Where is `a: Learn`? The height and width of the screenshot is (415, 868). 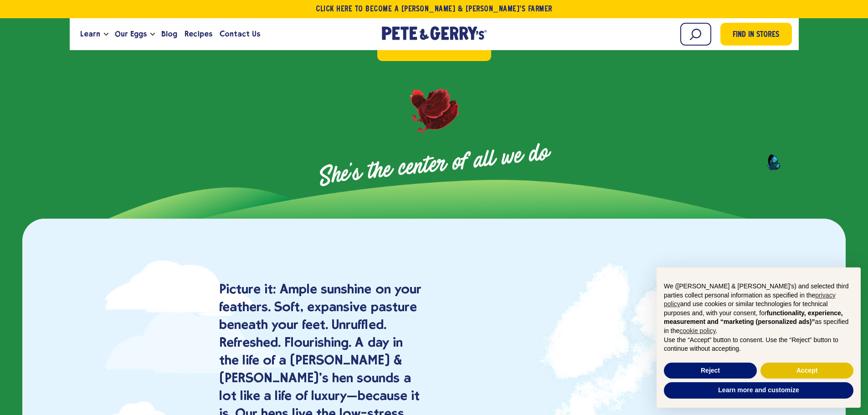
a: Learn is located at coordinates (90, 34).